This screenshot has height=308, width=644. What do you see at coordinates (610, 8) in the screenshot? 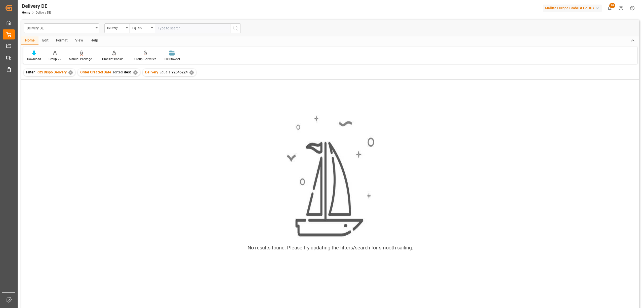
I see `button: show 20 new notifications` at bounding box center [610, 8].